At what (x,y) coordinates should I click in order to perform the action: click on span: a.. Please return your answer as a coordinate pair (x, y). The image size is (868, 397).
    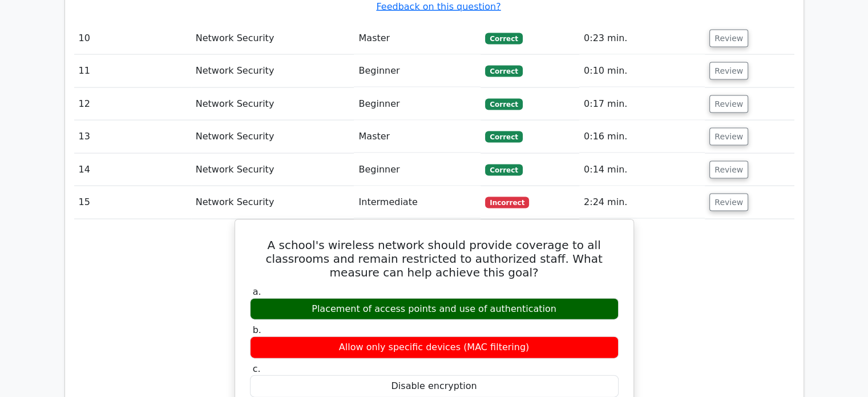
    Looking at the image, I should click on (257, 291).